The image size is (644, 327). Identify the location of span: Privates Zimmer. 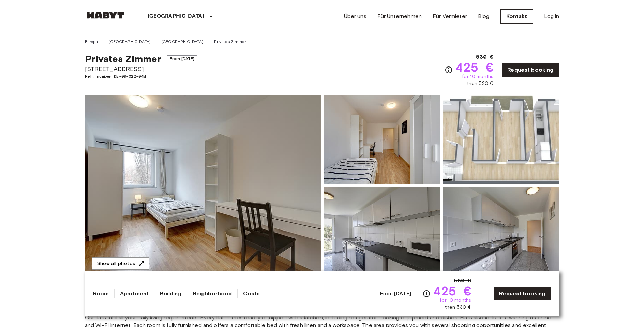
(123, 59).